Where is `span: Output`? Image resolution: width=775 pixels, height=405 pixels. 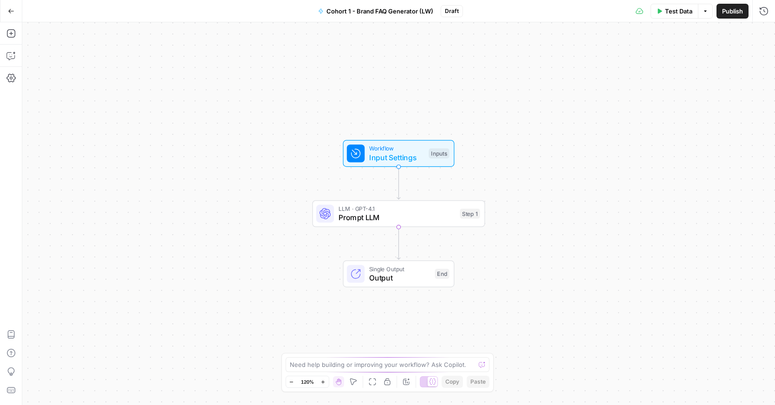 span: Output is located at coordinates (400, 278).